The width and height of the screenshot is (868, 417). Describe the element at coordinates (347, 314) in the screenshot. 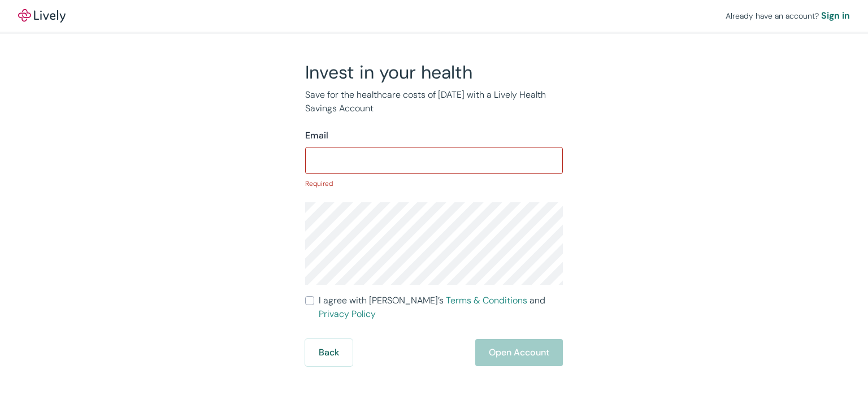

I see `a: Privacy Policy` at that location.